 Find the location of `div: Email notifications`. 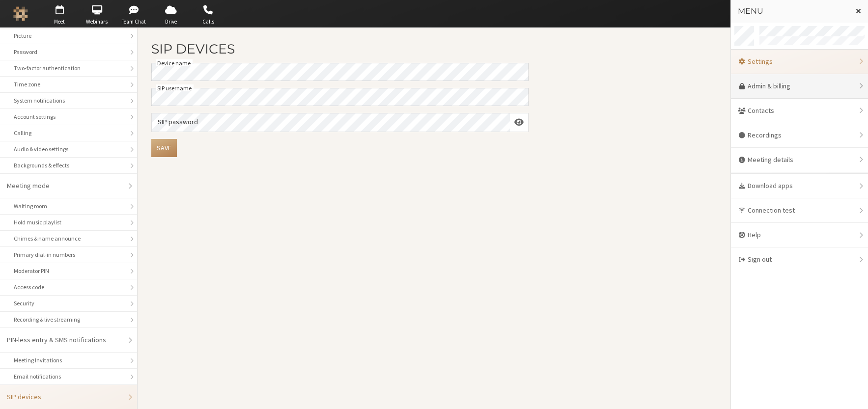

div: Email notifications is located at coordinates (68, 377).